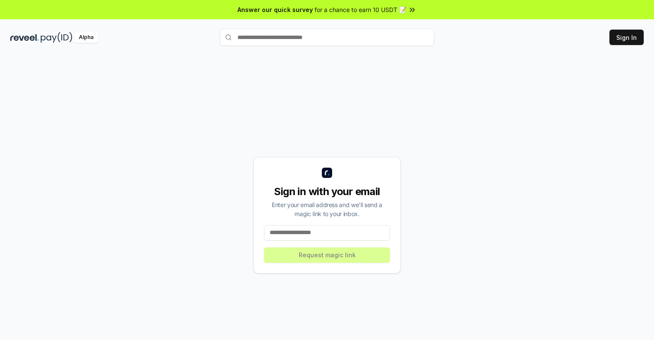  Describe the element at coordinates (327, 209) in the screenshot. I see `div: Enter your email address and we’ll send a magic link to your inbox.` at that location.